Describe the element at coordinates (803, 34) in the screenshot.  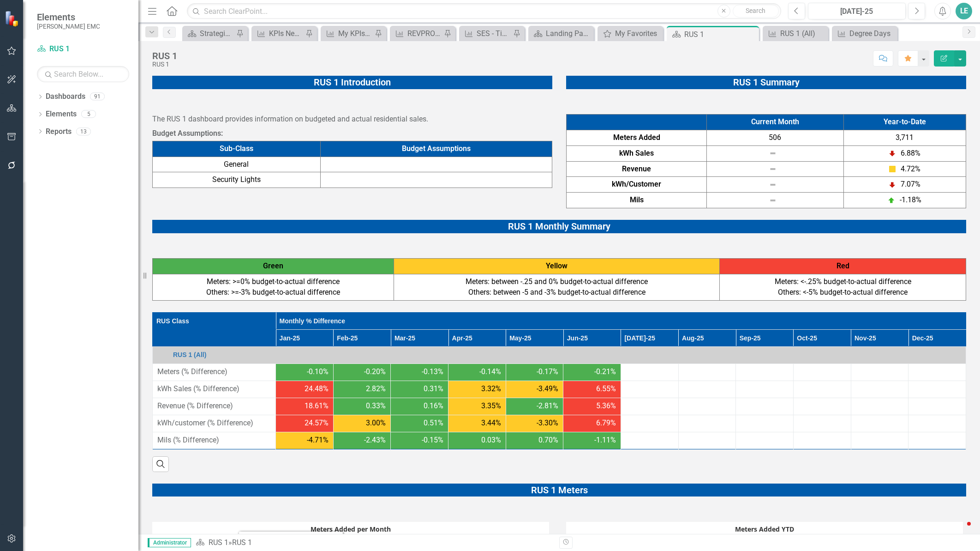
I see `div: RUS 1 (All)` at that location.